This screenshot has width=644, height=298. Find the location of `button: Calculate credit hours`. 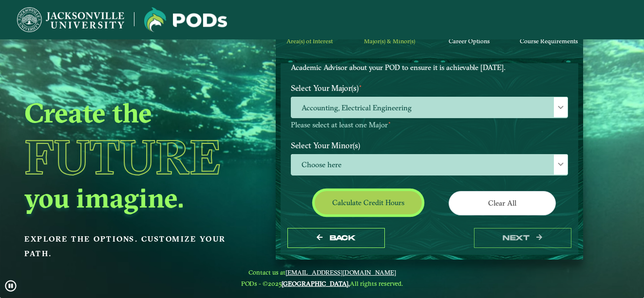

button: Calculate credit hours is located at coordinates (368, 203).